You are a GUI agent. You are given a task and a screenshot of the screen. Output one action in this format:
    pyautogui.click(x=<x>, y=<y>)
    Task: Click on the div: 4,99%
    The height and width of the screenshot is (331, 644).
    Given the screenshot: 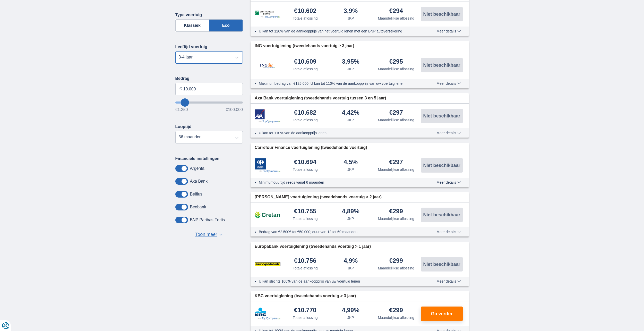 What is the action you would take?
    pyautogui.click(x=350, y=310)
    